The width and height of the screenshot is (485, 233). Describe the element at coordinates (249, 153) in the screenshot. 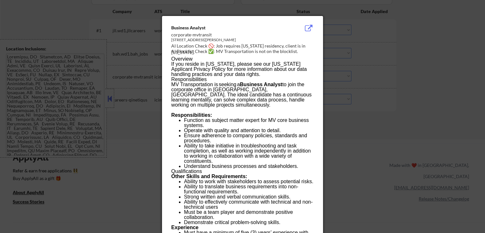

I see `li: Ability to take initiative in troubleshooting and task completion, as well as working independent...` at that location.